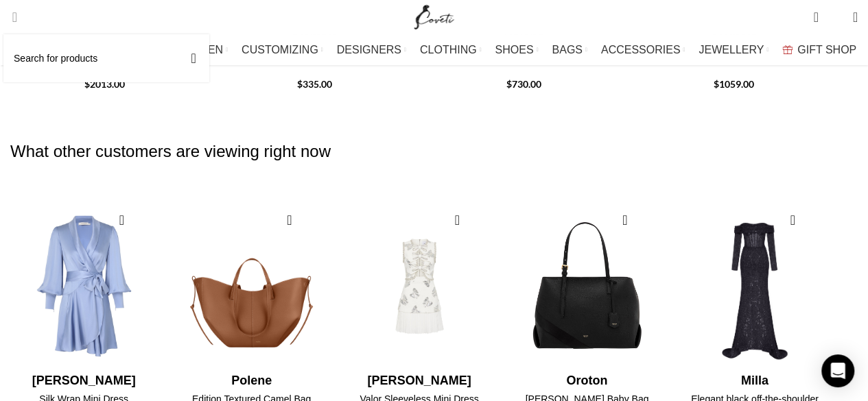  I want to click on span: BAGS, so click(567, 49).